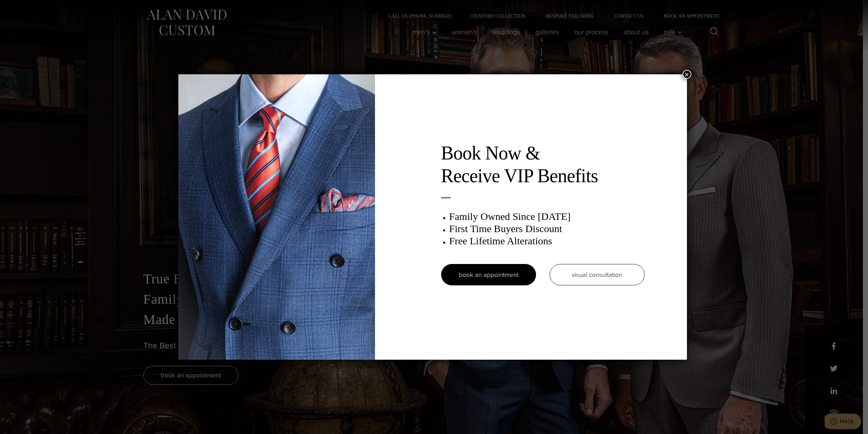  What do you see at coordinates (547, 229) in the screenshot?
I see `h3: First Time Buyers Discount` at bounding box center [547, 229].